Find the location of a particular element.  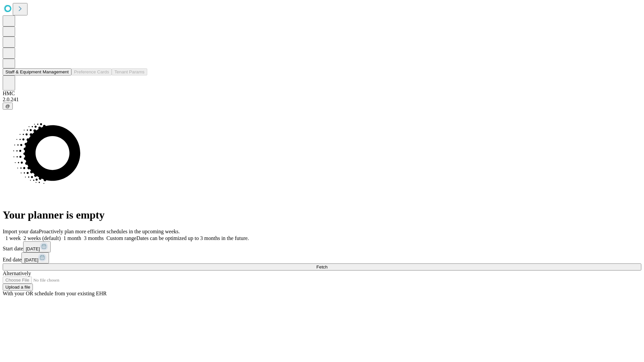

button: Tenant Params is located at coordinates (130, 72).